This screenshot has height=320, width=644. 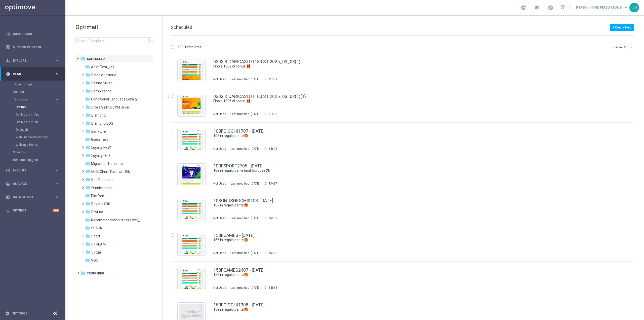 I want to click on div: person_search Explore keyboard_arrow_right, so click(x=33, y=61).